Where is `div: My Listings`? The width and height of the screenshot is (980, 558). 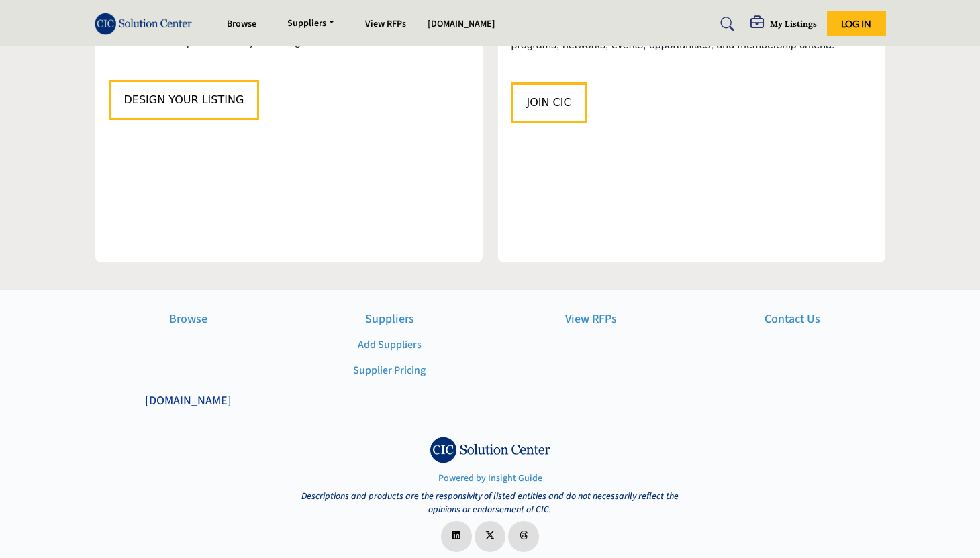 div: My Listings is located at coordinates (783, 24).